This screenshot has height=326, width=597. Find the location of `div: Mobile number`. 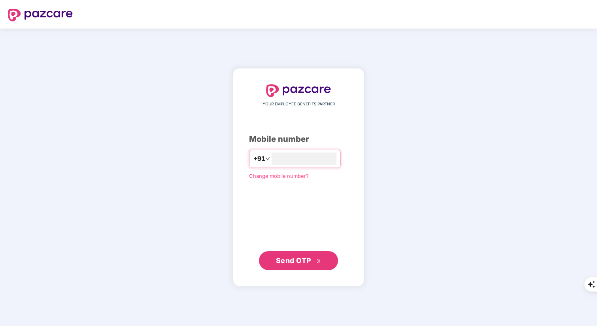

div: Mobile number is located at coordinates (299, 139).